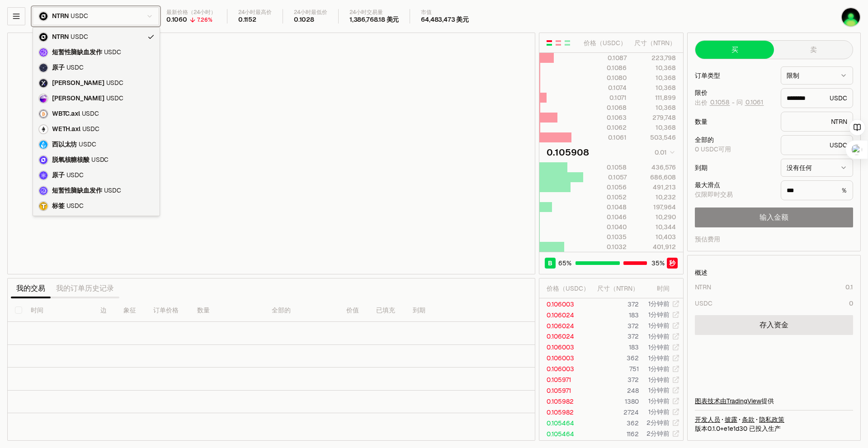 The image size is (868, 448). I want to click on img: OSMO 标志, so click(43, 99).